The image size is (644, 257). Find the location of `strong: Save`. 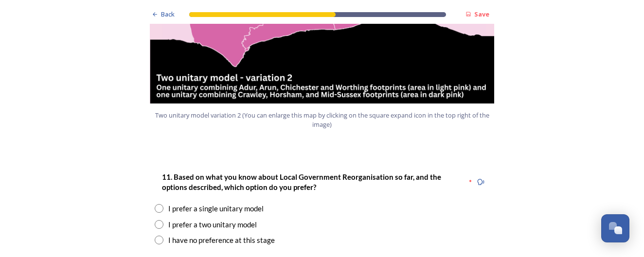

strong: Save is located at coordinates (481, 14).